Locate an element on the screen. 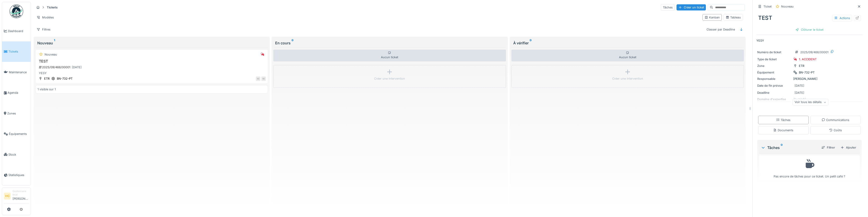 This screenshot has height=217, width=868. div: Filtres is located at coordinates (43, 29).